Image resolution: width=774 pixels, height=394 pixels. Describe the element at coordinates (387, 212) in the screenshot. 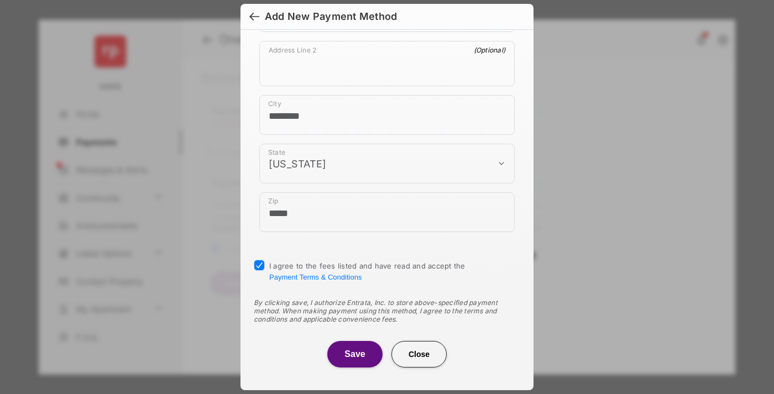

I see `div: payment_method_screening[postal_addresses][postalCode]` at that location.